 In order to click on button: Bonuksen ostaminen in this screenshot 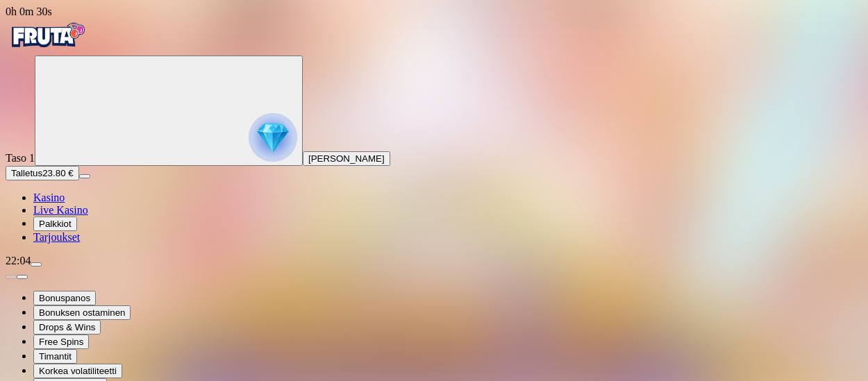, I will do `click(81, 313)`.